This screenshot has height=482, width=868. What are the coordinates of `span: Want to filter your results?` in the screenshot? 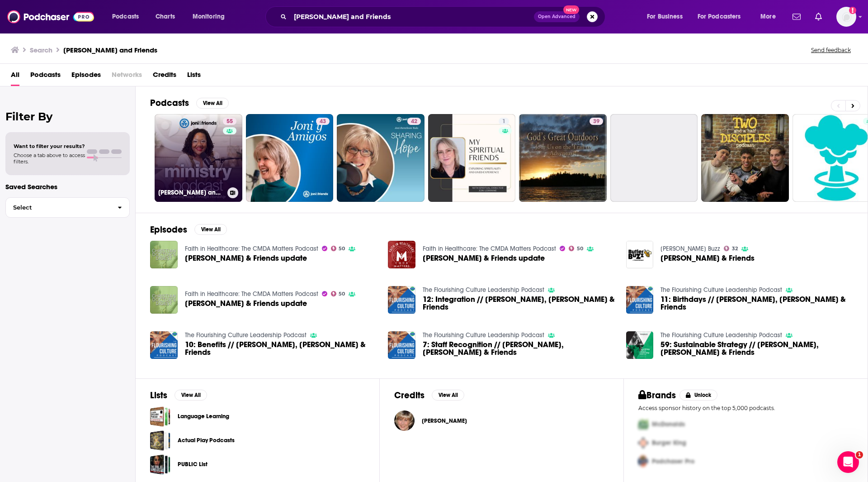 It's located at (50, 146).